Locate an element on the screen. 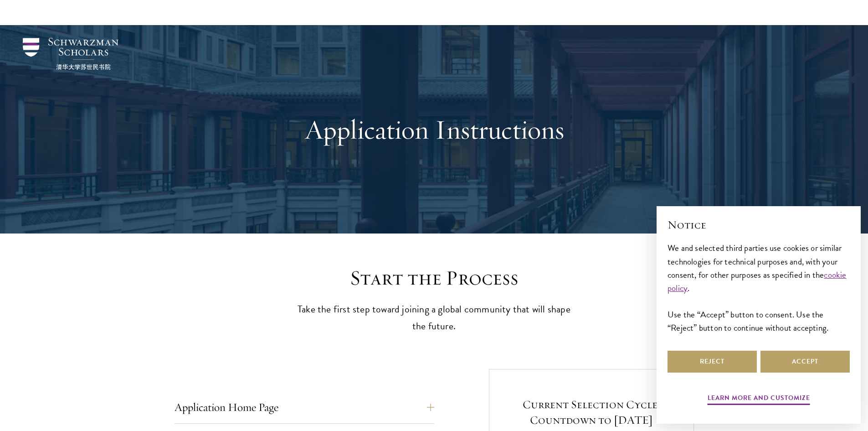 Image resolution: width=868 pixels, height=431 pixels. h1: Application Instructions is located at coordinates (434, 129).